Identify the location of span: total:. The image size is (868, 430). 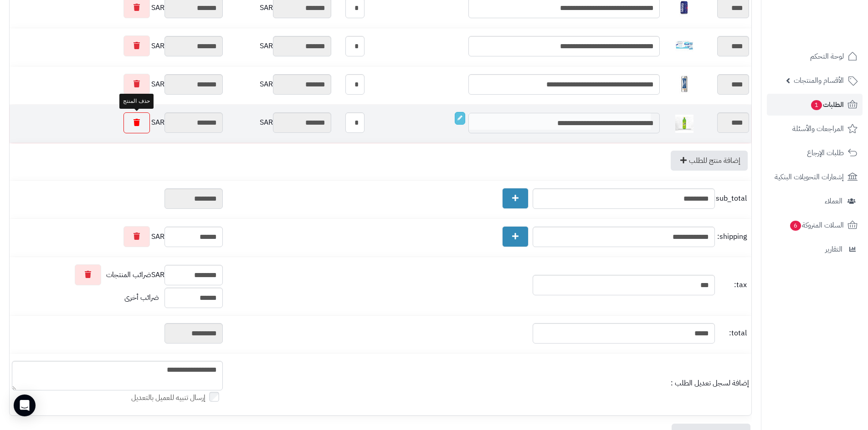
(731, 334).